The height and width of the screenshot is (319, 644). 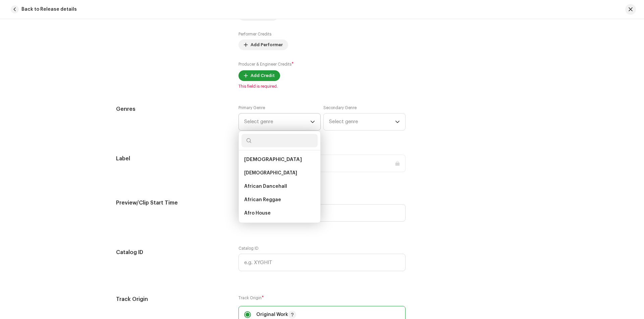 What do you see at coordinates (322, 87) in the screenshot?
I see `span: This field is required.` at bounding box center [322, 87].